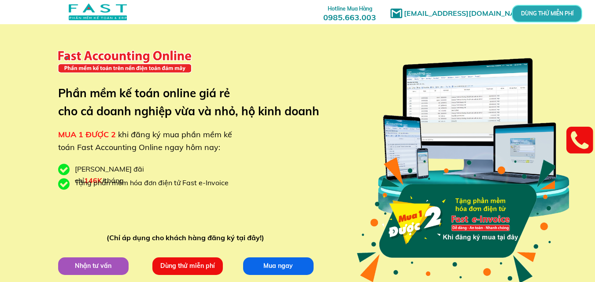 The height and width of the screenshot is (282, 595). What do you see at coordinates (350, 8) in the screenshot?
I see `span: Hotline Mua Hàng` at bounding box center [350, 8].